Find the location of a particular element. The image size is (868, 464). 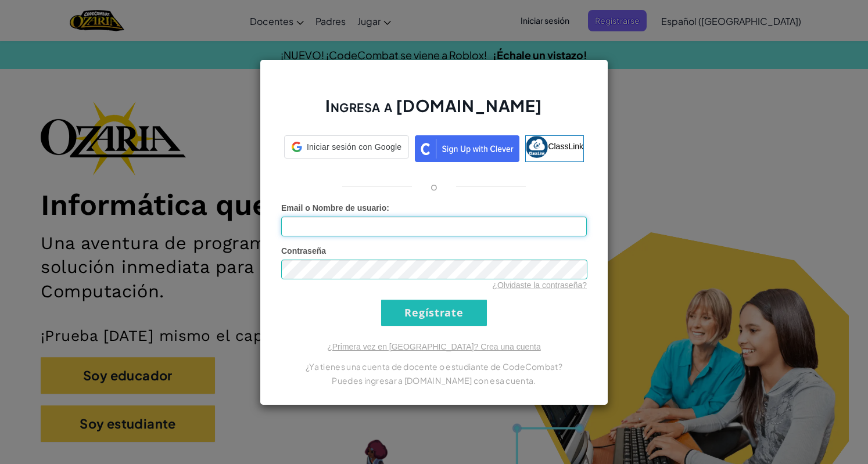

div: Iniciar sesión con Google is located at coordinates (346, 147).